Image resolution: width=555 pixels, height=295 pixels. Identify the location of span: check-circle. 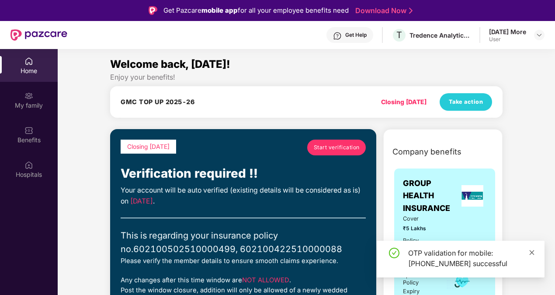
(394, 253).